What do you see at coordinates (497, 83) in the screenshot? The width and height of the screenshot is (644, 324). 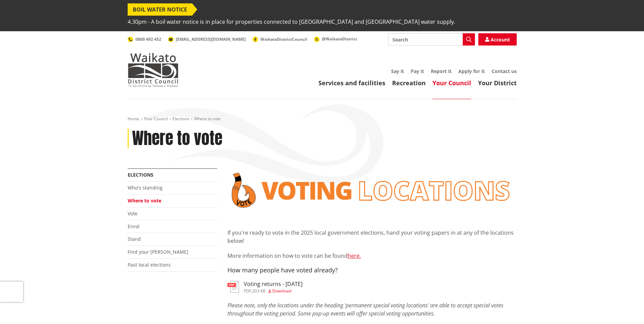 I see `a: Your District` at bounding box center [497, 83].